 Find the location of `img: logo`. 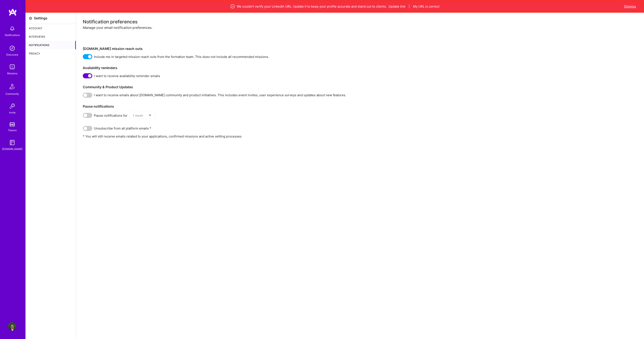

img: logo is located at coordinates (13, 12).